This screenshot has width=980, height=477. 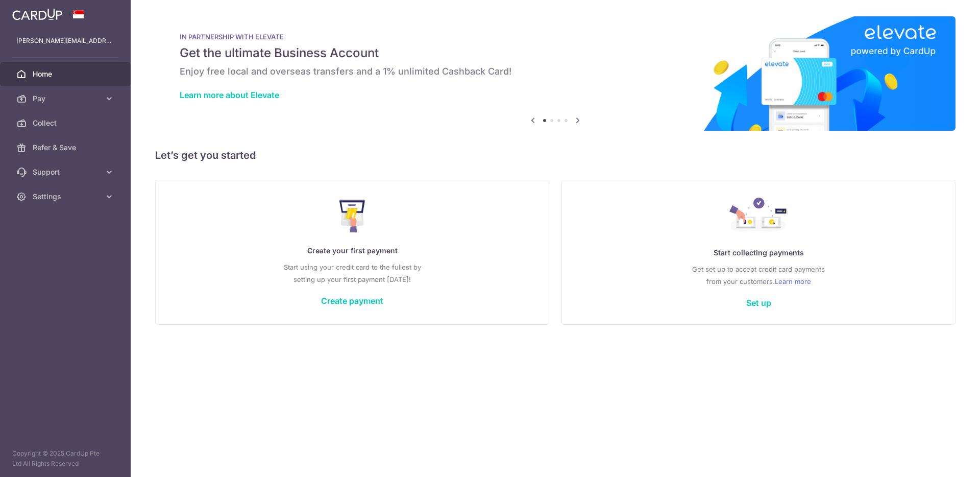 I want to click on span: Home, so click(x=66, y=74).